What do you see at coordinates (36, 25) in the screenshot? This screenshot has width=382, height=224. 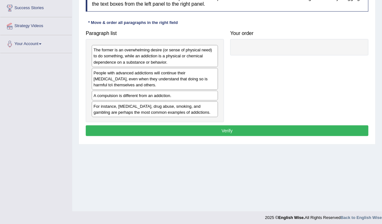 I see `a: Strategy Videos` at bounding box center [36, 25].